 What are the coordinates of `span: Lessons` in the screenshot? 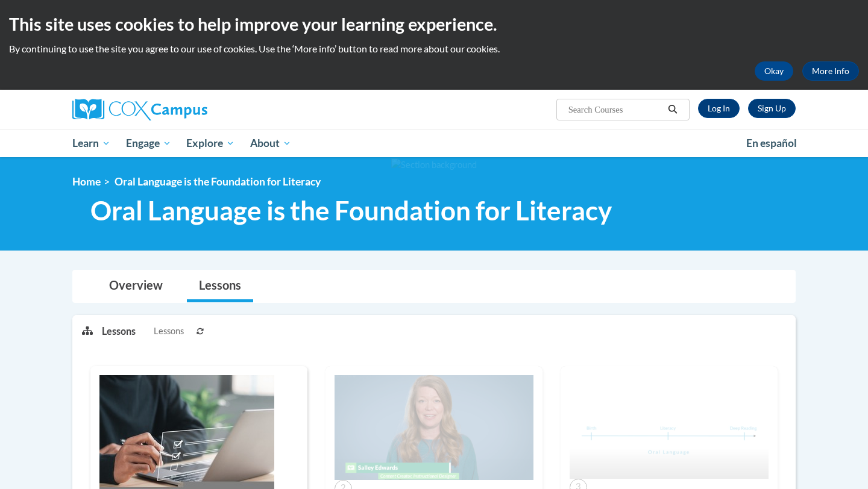 It's located at (169, 332).